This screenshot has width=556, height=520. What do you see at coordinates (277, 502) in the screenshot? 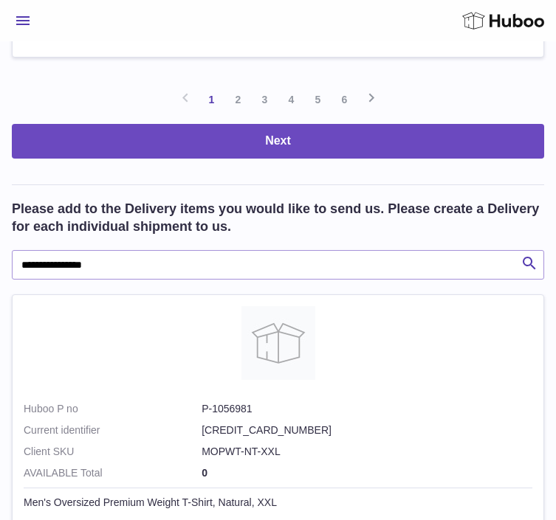
I see `td: Men's Oversized Premium Weight T-Shirt, Natural, XXL` at bounding box center [277, 502].